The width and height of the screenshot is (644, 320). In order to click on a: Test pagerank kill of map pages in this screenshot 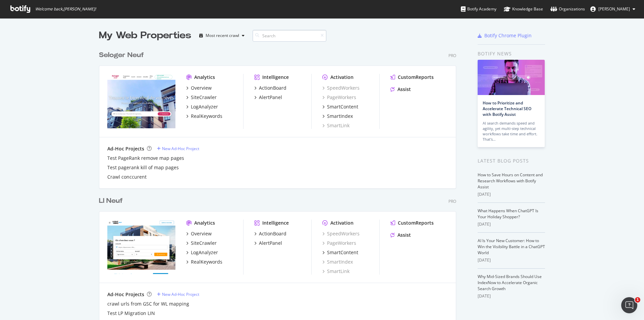, I will do `click(143, 167)`.